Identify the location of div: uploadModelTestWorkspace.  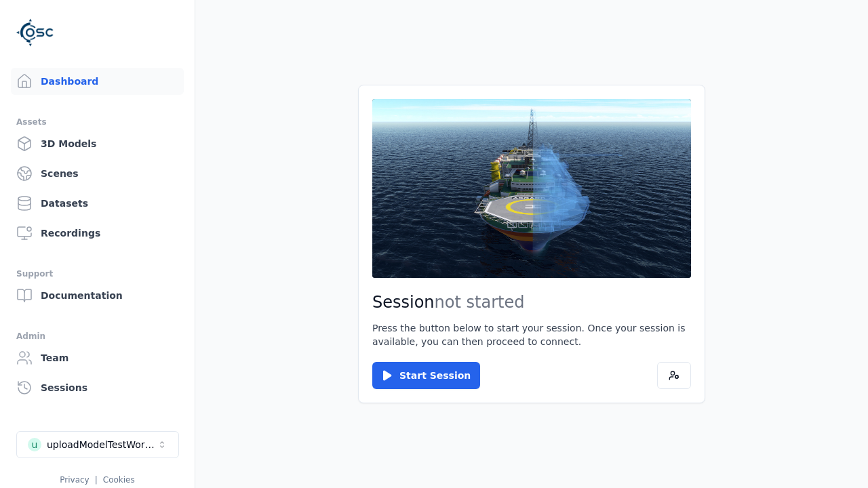
(102, 444).